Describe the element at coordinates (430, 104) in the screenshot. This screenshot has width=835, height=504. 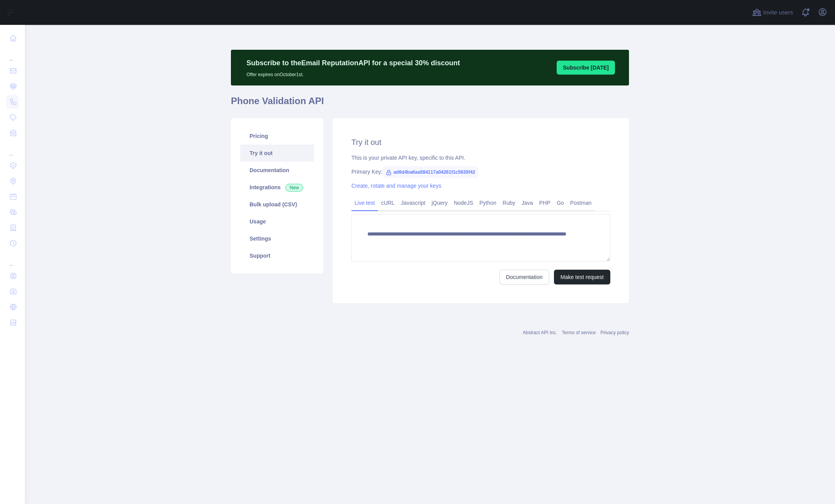
I see `h1: Phone Validation API` at that location.